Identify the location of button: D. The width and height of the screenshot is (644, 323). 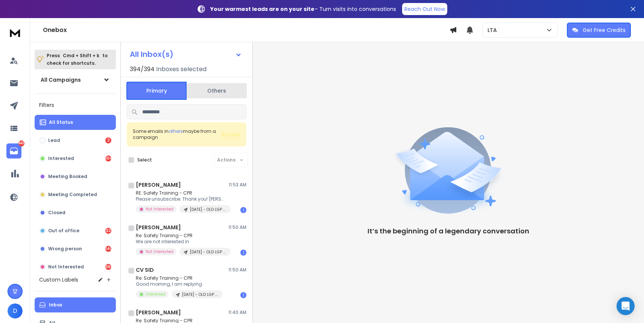
(15, 311).